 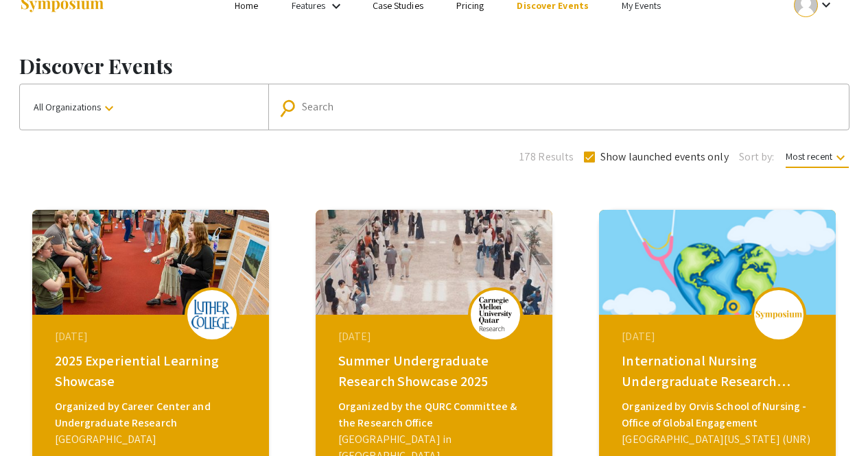 What do you see at coordinates (664, 157) in the screenshot?
I see `span: Show launched events only` at bounding box center [664, 157].